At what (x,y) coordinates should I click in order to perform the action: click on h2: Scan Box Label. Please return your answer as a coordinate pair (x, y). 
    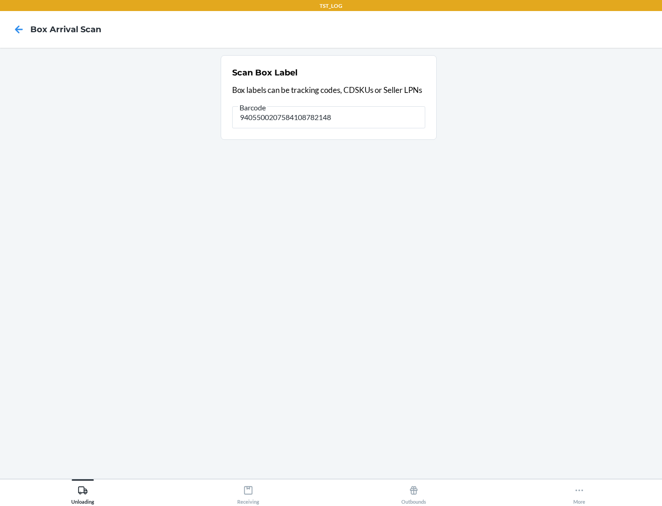
    Looking at the image, I should click on (265, 73).